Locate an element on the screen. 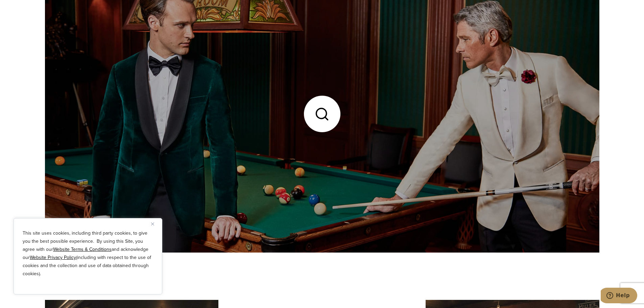 The height and width of the screenshot is (308, 644). u: Website Terms & Conditions is located at coordinates (82, 249).